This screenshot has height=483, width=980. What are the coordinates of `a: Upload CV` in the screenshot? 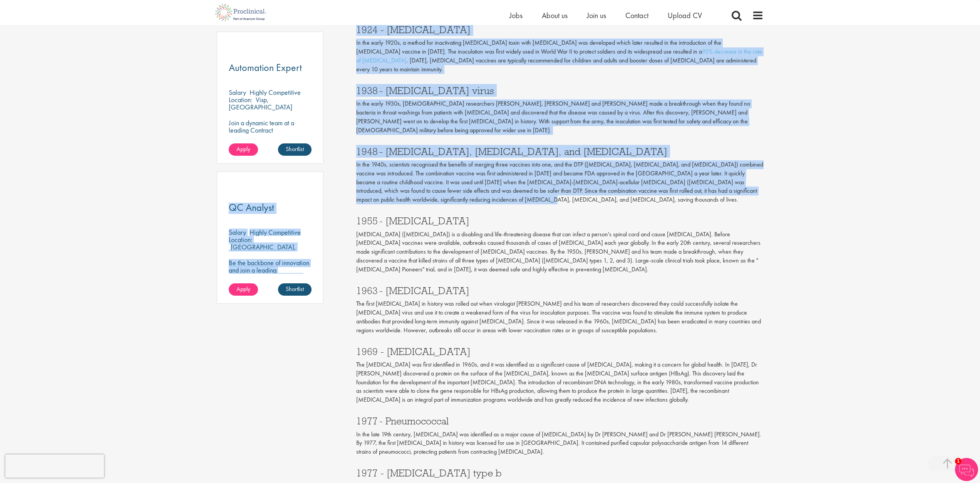 It's located at (685, 15).